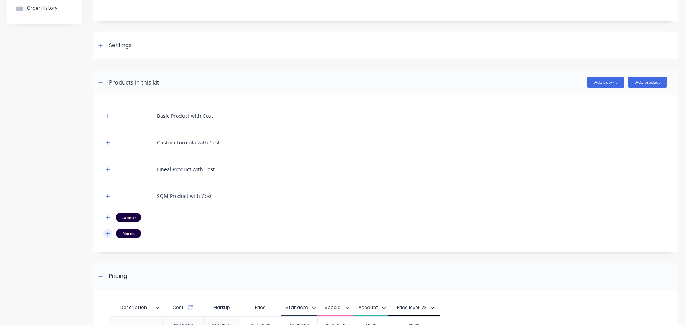 The image size is (685, 325). I want to click on button: Add Sub-kit, so click(605, 82).